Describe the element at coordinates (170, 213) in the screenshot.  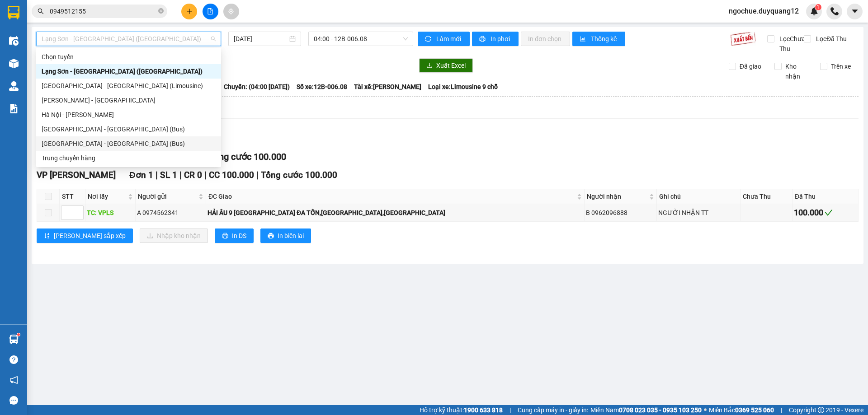
I see `div: A 0974562341` at that location.